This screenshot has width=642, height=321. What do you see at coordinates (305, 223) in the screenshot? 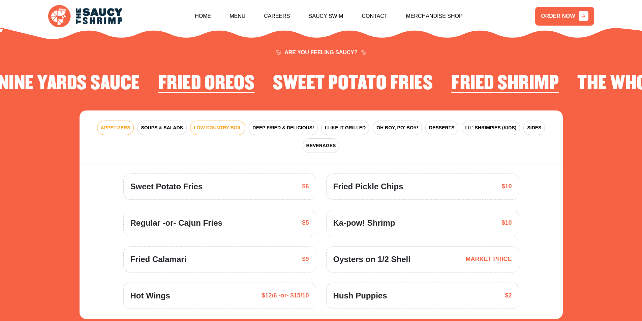
I see `span: $5` at bounding box center [305, 223].